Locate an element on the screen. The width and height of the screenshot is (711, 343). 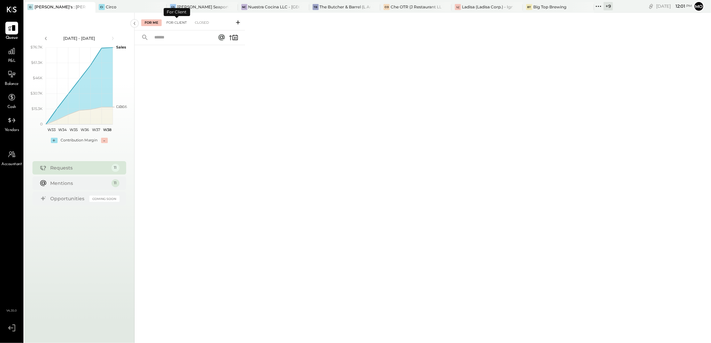
text: $46K is located at coordinates (37, 78).